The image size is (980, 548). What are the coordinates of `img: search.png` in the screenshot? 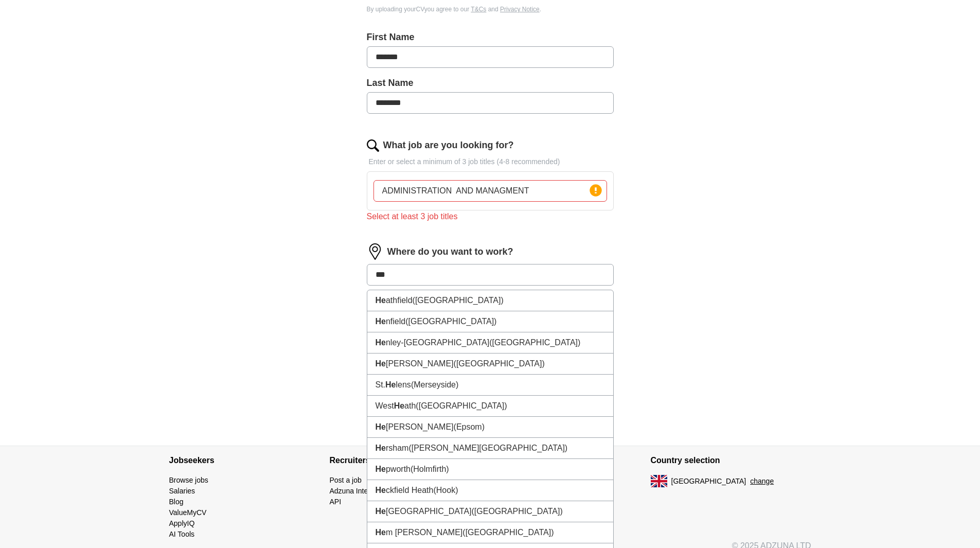 It's located at (372, 145).